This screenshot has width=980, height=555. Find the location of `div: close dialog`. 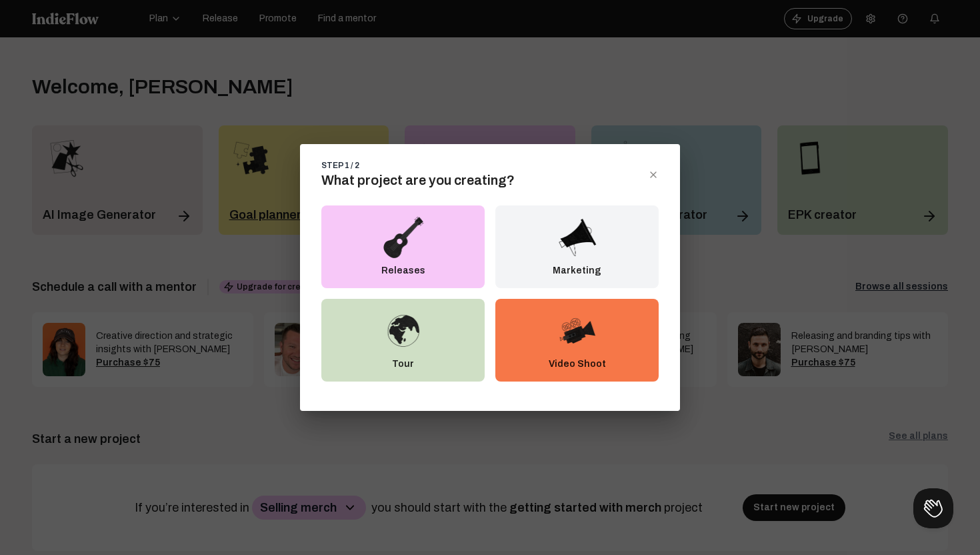

div: close dialog is located at coordinates (653, 175).